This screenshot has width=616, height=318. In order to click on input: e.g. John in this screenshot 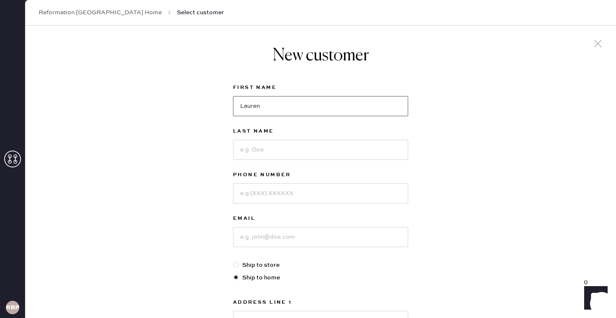, I will do `click(321, 106)`.